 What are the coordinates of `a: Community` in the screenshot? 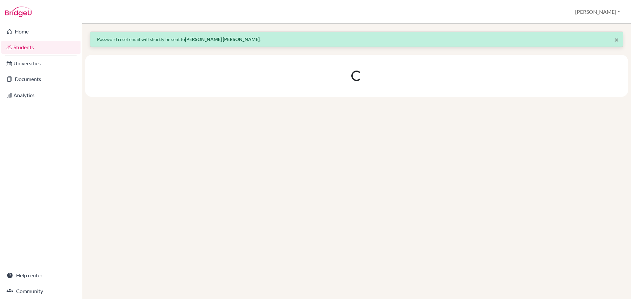 It's located at (41, 292).